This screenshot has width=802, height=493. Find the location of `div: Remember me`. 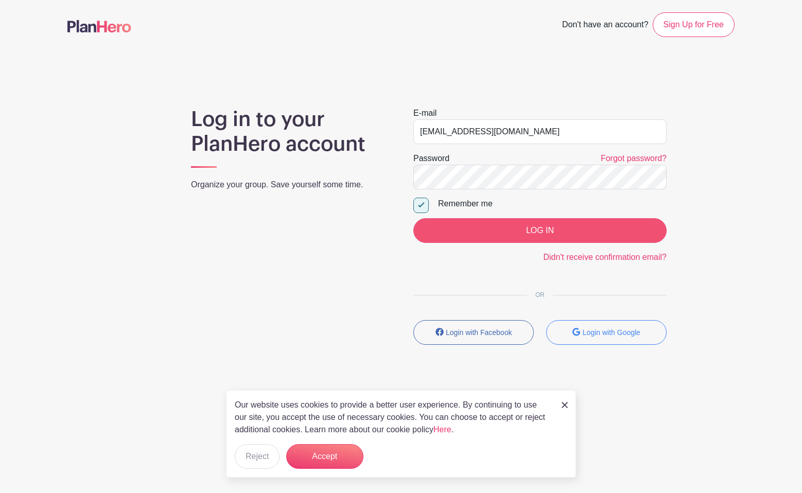

div: Remember me is located at coordinates (552, 204).